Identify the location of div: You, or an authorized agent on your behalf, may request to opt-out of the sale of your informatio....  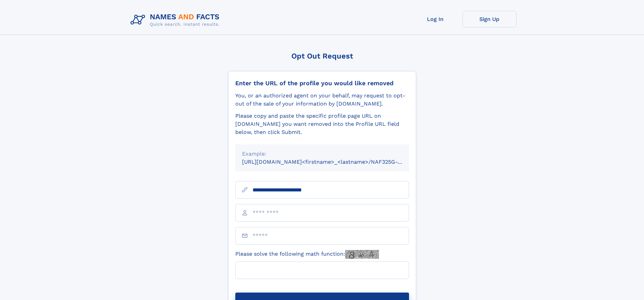
(322, 100).